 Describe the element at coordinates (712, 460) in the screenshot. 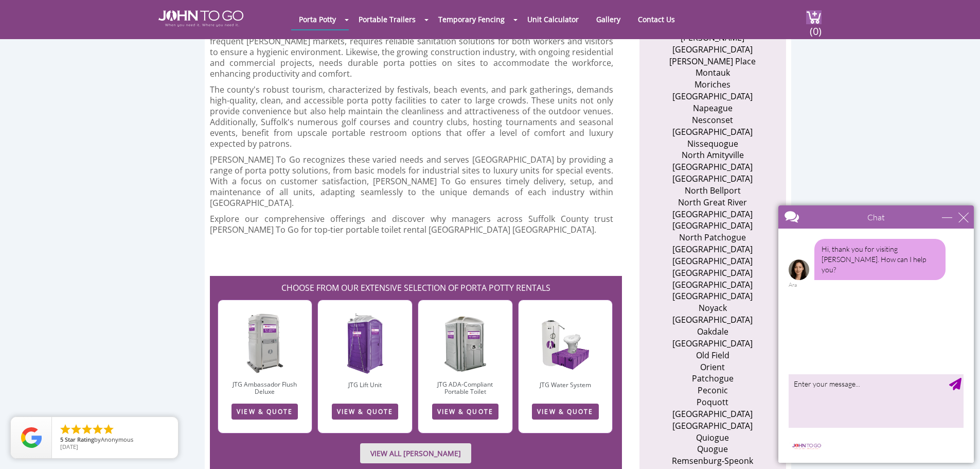

I see `li: Remsenburg-Speonk` at that location.